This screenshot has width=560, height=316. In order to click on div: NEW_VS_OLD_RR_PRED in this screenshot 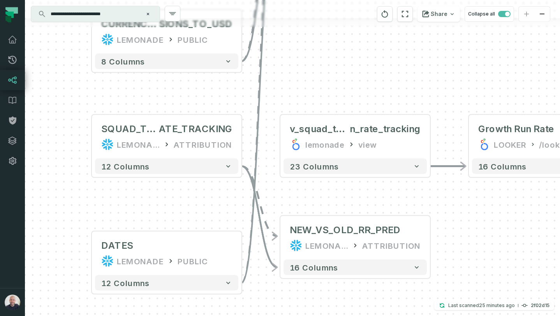, I will do `click(345, 230)`.